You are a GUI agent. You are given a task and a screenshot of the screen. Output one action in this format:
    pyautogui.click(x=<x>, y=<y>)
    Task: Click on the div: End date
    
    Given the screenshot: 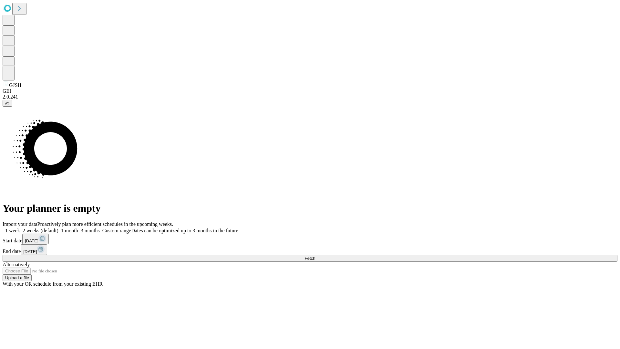 What is the action you would take?
    pyautogui.click(x=310, y=249)
    